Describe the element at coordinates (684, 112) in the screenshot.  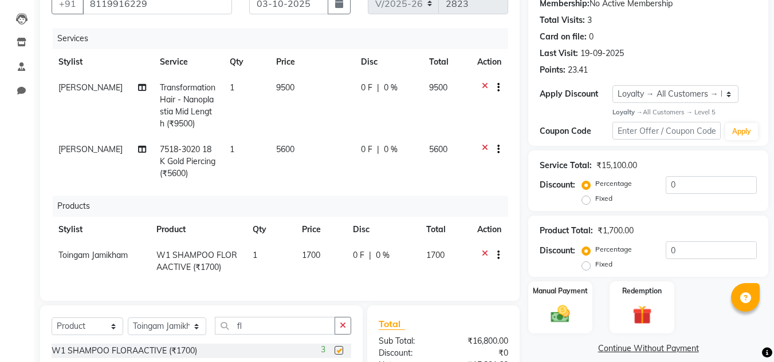
I see `div: All Customers → Level 5` at that location.